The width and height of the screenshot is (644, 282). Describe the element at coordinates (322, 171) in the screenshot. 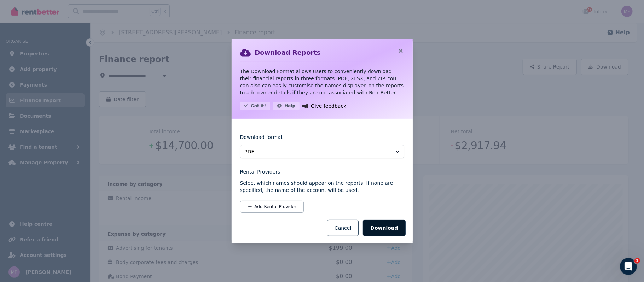

I see `legend: Rental Providers` at that location.